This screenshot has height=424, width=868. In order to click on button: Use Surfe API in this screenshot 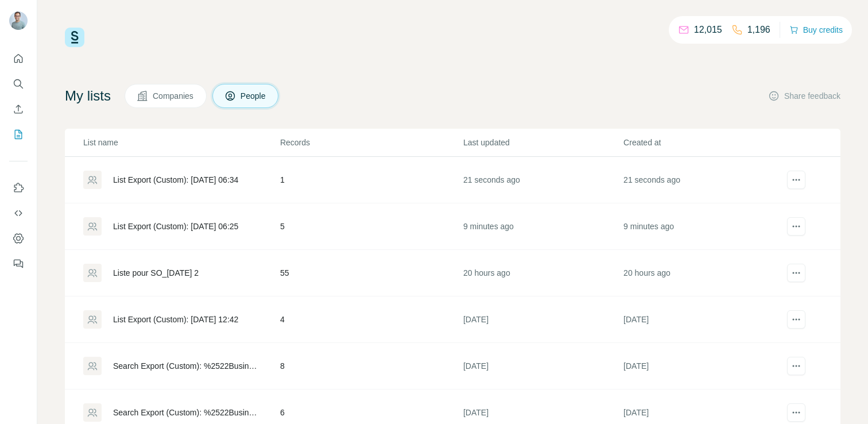, I will do `click(18, 213)`.